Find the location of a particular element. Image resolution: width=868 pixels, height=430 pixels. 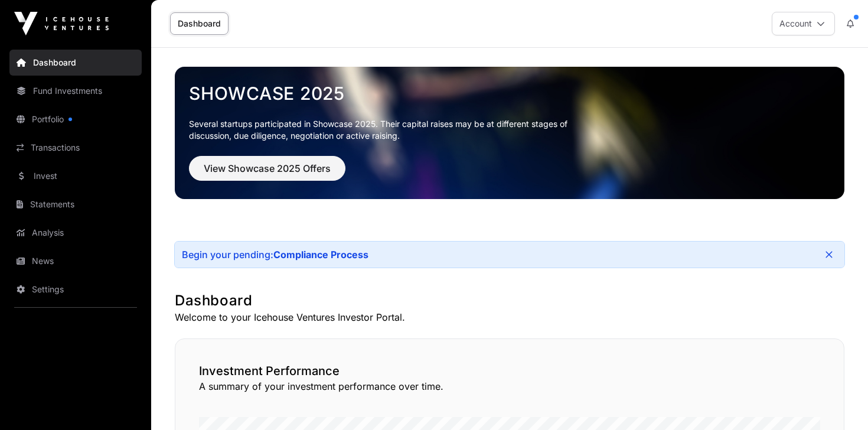

a: Invest is located at coordinates (76, 176).